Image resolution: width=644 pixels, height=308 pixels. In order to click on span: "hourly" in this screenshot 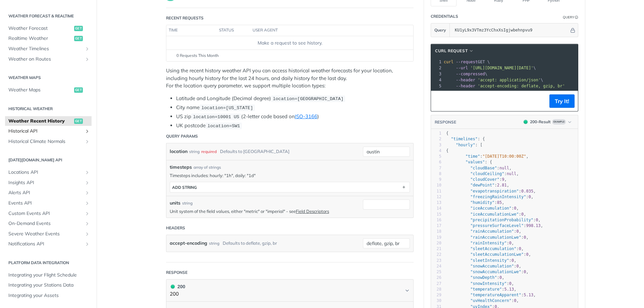, I will do `click(466, 145)`.